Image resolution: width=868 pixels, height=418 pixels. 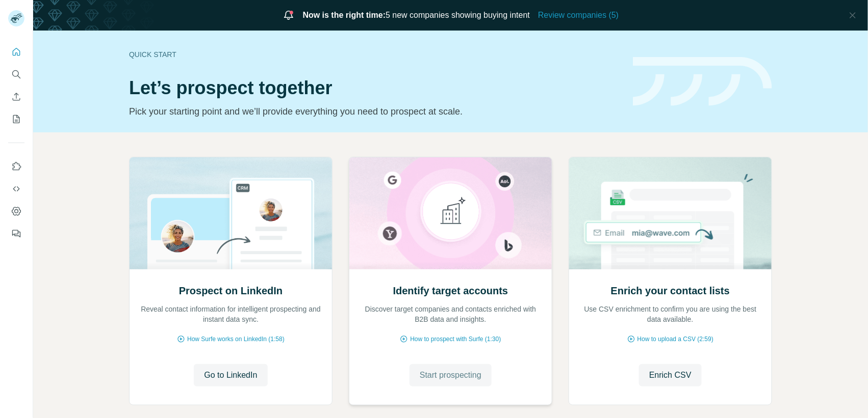 I want to click on p: Discover target companies and contacts enriched with B2B data and insights., so click(x=450, y=314).